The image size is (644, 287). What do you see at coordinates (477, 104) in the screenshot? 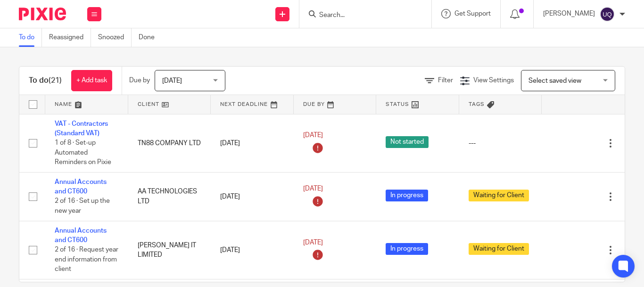
I see `span: Tags` at bounding box center [477, 104].